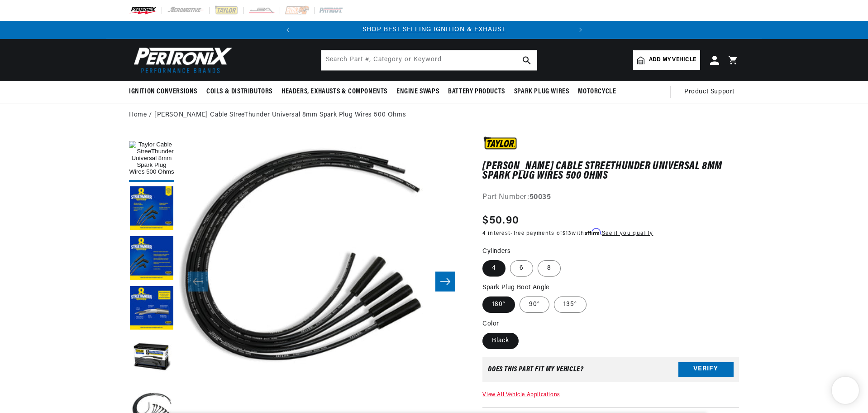 The image size is (868, 413). I want to click on nav: breadcrumbs, so click(434, 115).